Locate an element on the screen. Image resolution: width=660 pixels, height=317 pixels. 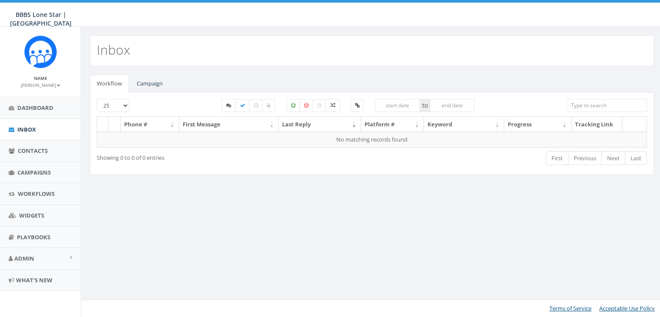
label: Mixed is located at coordinates (333, 105).